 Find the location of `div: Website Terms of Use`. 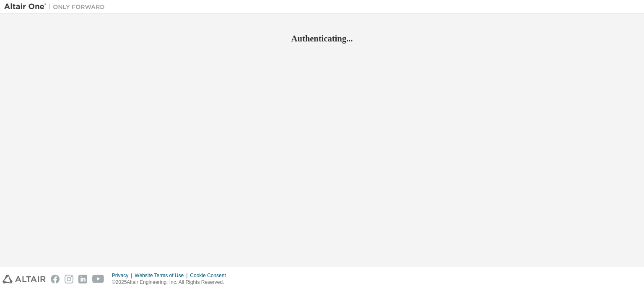

div: Website Terms of Use is located at coordinates (162, 276).